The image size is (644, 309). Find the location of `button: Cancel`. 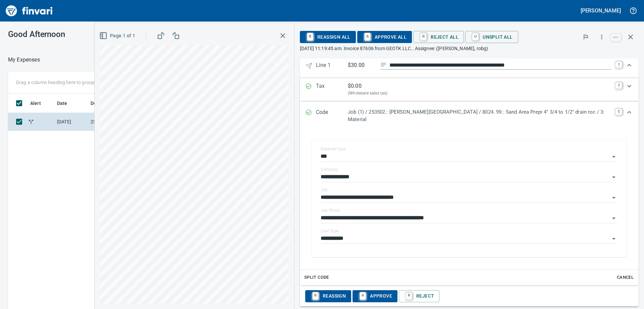

button: Cancel is located at coordinates (625, 277).